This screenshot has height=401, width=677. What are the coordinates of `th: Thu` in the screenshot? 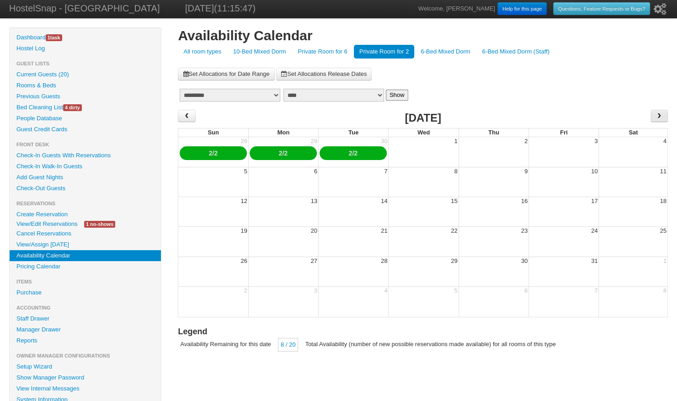 It's located at (493, 133).